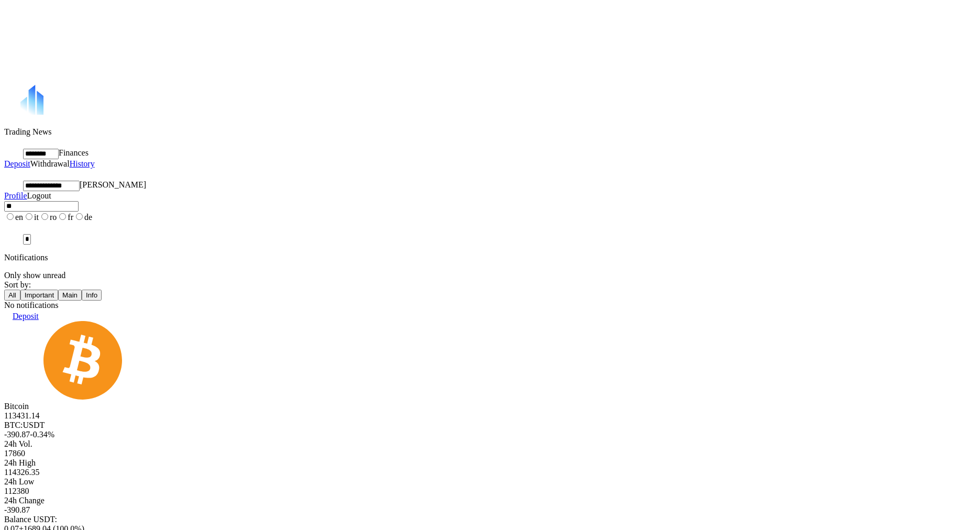  What do you see at coordinates (490, 305) in the screenshot?
I see `div: No notifications` at bounding box center [490, 305].